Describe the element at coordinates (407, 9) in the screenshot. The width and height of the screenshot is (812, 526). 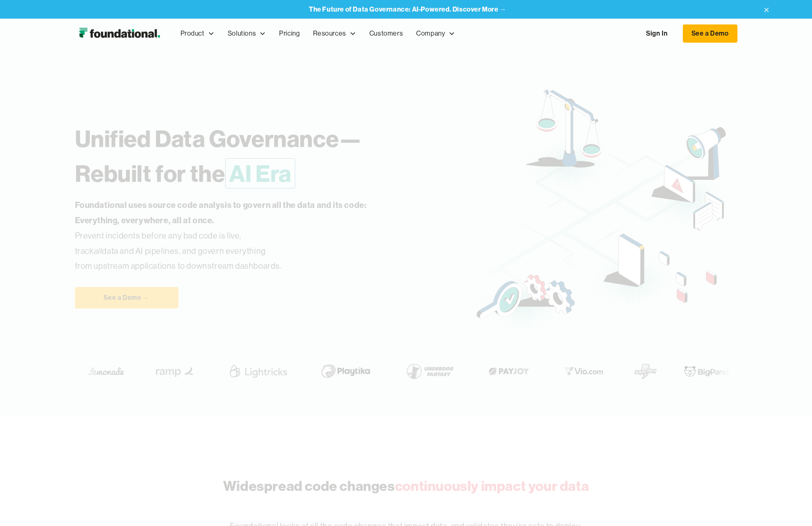
I see `a: The Future of Data Governance: AI-Powered. Discover More →` at that location.